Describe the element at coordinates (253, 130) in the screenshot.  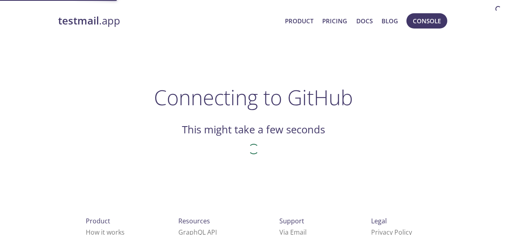
I see `h2: This might take a few seconds` at that location.